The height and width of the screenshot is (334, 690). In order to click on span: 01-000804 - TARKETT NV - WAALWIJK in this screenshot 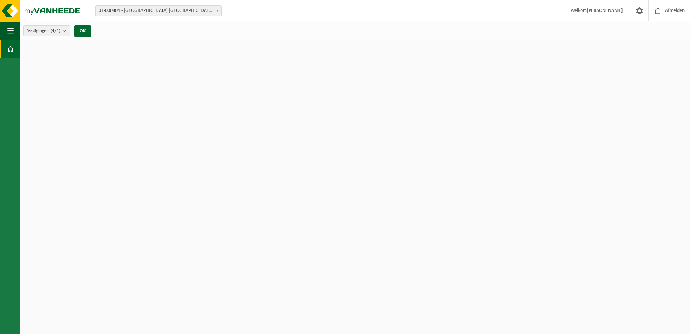, I will do `click(158, 11)`.